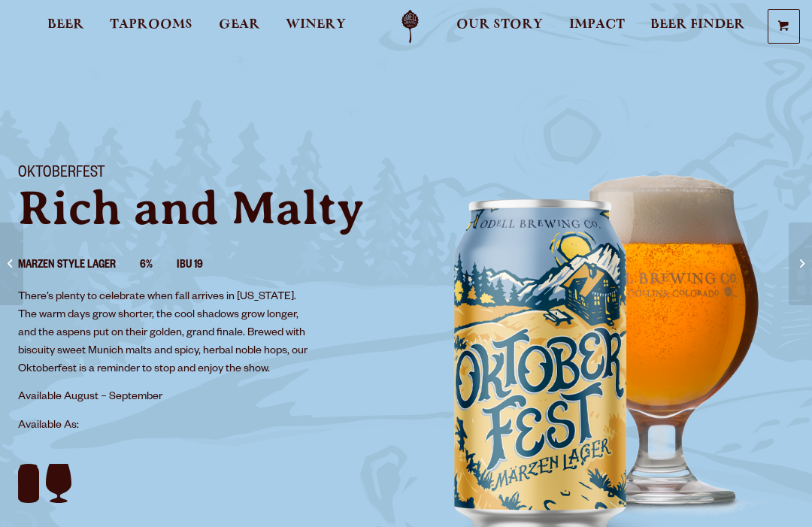  Describe the element at coordinates (203, 208) in the screenshot. I see `p: Rich and Malty` at that location.